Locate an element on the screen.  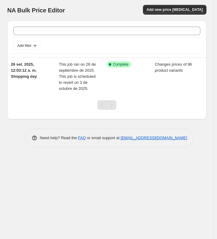
span: Need help? Read the is located at coordinates (59, 138).